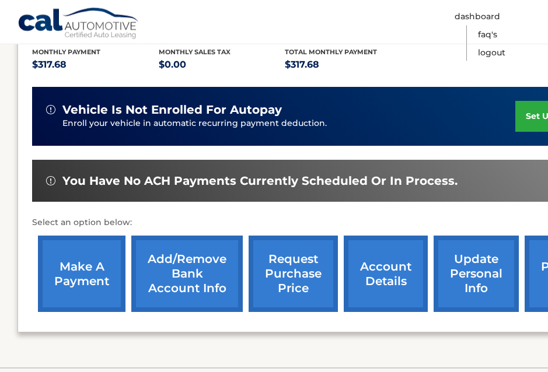 The image size is (548, 372). Describe the element at coordinates (386, 274) in the screenshot. I see `a: account details` at that location.